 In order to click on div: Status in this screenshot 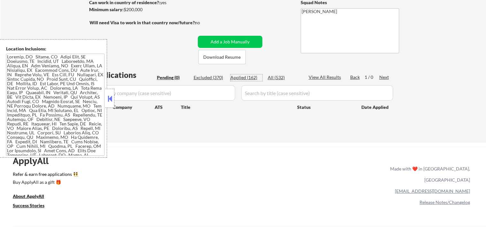, I will do `click(325, 107)`.